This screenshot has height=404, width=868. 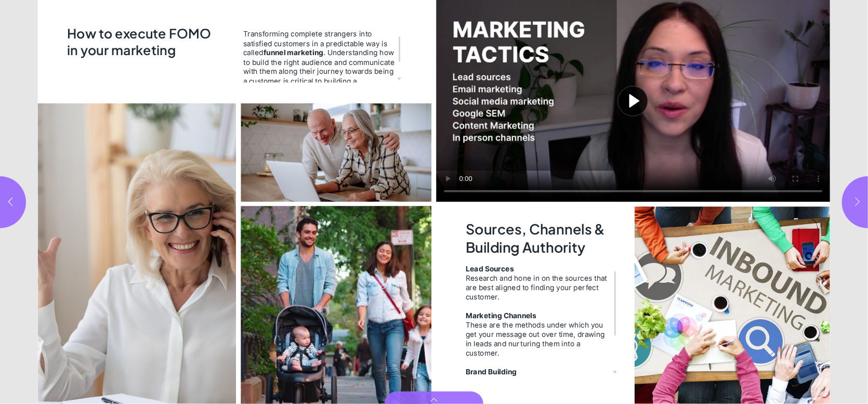 What do you see at coordinates (539, 287) in the screenshot?
I see `div: Research and hone in on the sources that are best aligned to finding your perfect customer.` at bounding box center [539, 287].